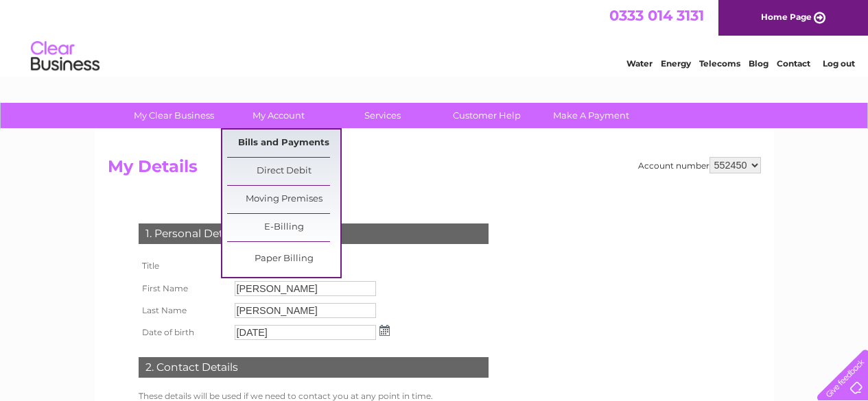 The height and width of the screenshot is (401, 868). Describe the element at coordinates (657, 15) in the screenshot. I see `span: 0333 014 3131` at that location.